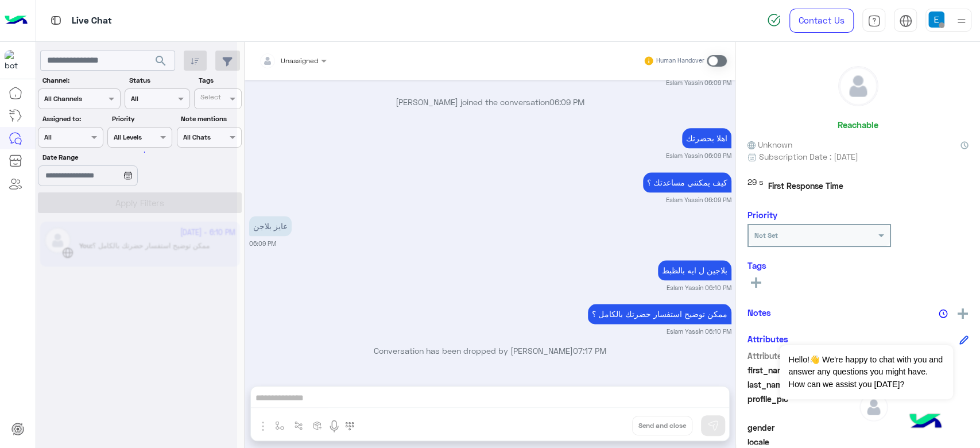 The height and width of the screenshot is (448, 980). I want to click on span: 06:09 PM, so click(567, 102).